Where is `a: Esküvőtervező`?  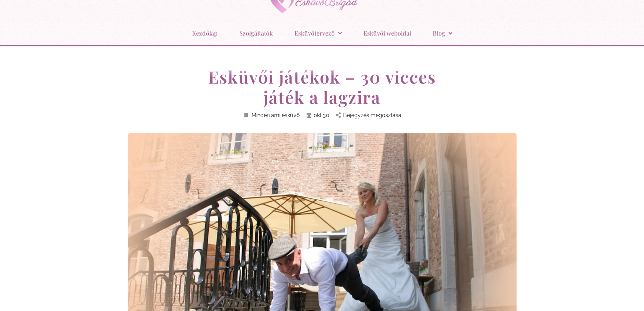 a: Esküvőtervező is located at coordinates (318, 33).